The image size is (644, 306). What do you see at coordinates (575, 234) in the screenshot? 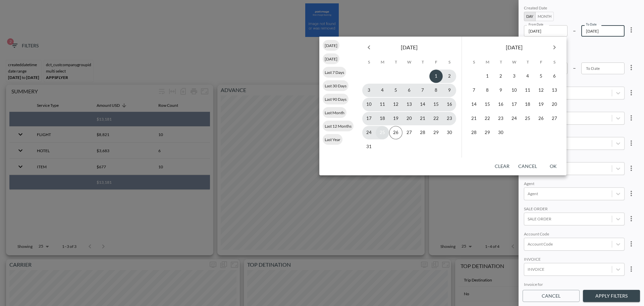
I see `div: Account Code` at bounding box center [575, 234].